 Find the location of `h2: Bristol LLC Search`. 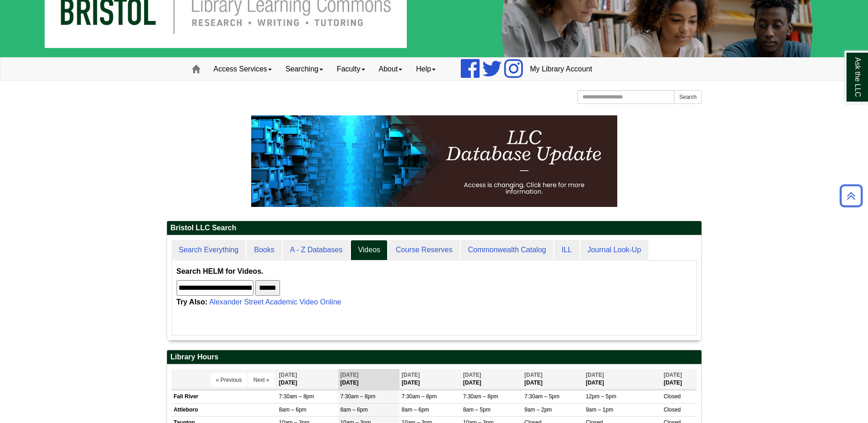

h2: Bristol LLC Search is located at coordinates (434, 228).